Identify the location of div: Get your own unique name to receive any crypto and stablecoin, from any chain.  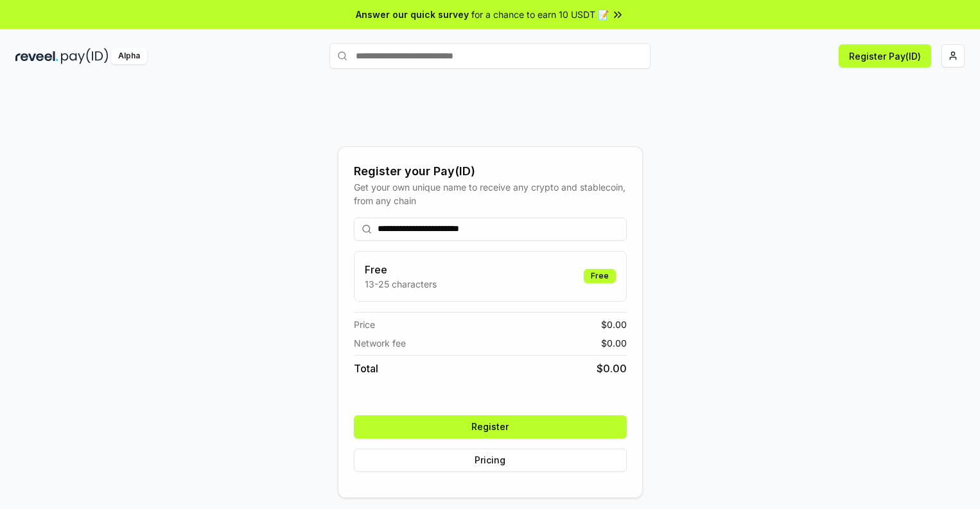
(490, 194).